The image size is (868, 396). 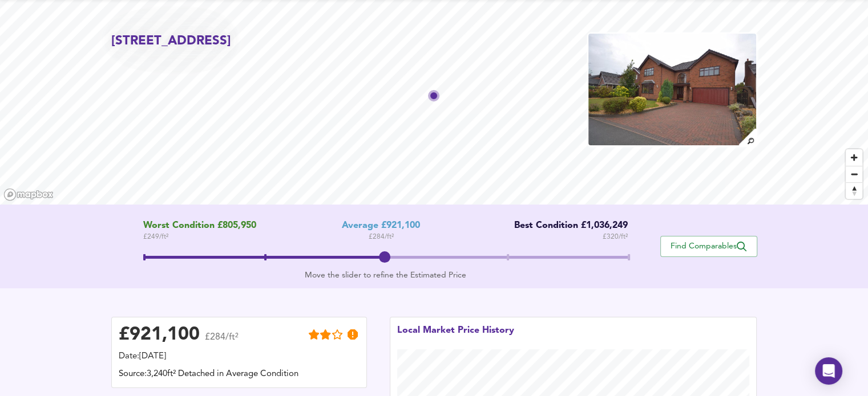 What do you see at coordinates (854, 174) in the screenshot?
I see `span: Zoom out` at bounding box center [854, 174].